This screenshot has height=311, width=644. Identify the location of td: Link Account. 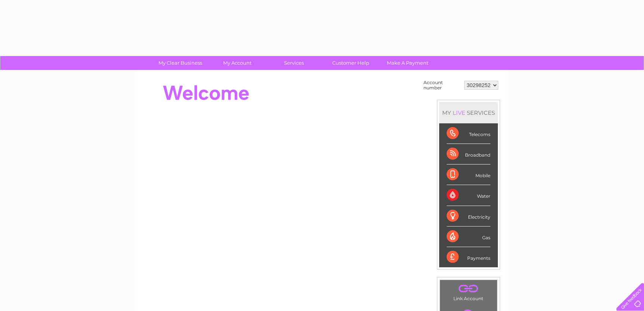
(468, 291).